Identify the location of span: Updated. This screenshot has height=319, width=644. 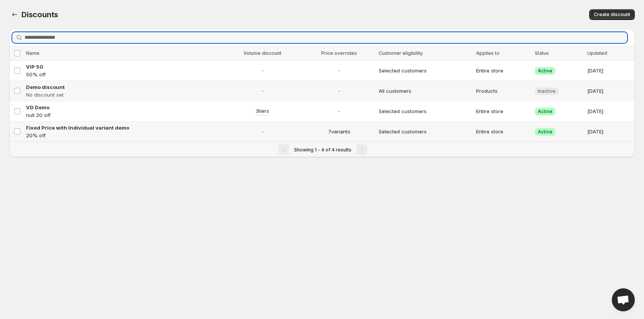
(597, 53).